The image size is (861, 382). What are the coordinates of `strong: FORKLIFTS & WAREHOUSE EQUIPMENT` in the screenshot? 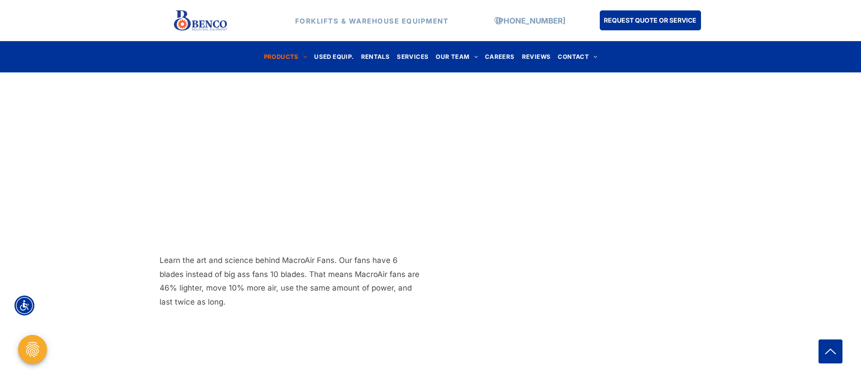 It's located at (372, 20).